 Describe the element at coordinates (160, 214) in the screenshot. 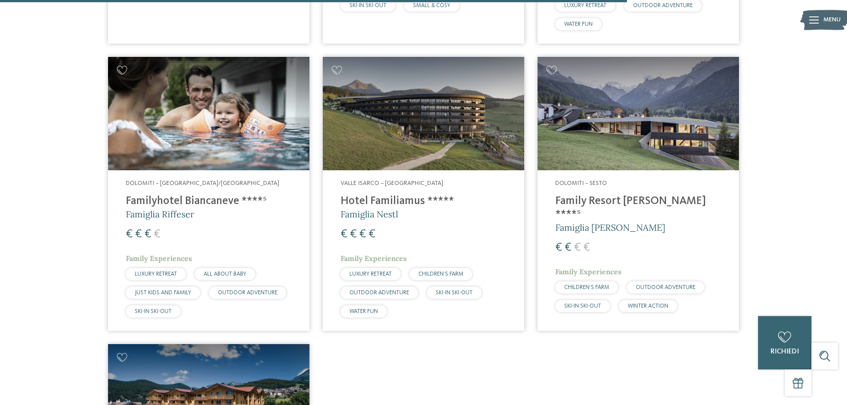

I see `span: Famiglia Riffeser` at that location.